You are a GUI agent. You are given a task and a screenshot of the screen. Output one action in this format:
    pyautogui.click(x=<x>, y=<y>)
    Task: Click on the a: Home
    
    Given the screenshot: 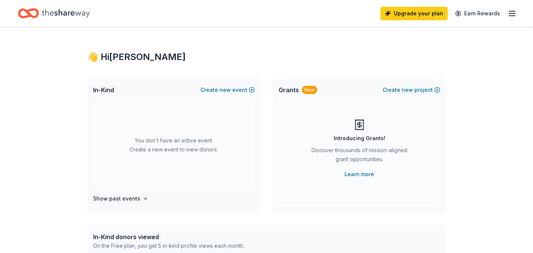 What is the action you would take?
    pyautogui.click(x=54, y=13)
    